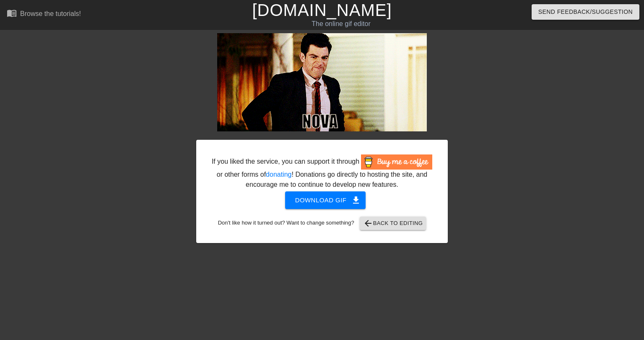 This screenshot has width=644, height=340. Describe the element at coordinates (586, 12) in the screenshot. I see `button: Send Feedback/Suggestion` at that location.